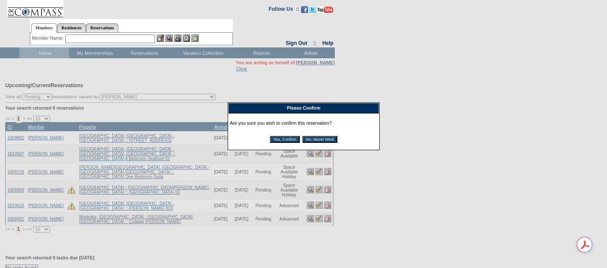 Image resolution: width=607 pixels, height=268 pixels. What do you see at coordinates (320, 140) in the screenshot?
I see `input: No, Never Mind` at bounding box center [320, 140].